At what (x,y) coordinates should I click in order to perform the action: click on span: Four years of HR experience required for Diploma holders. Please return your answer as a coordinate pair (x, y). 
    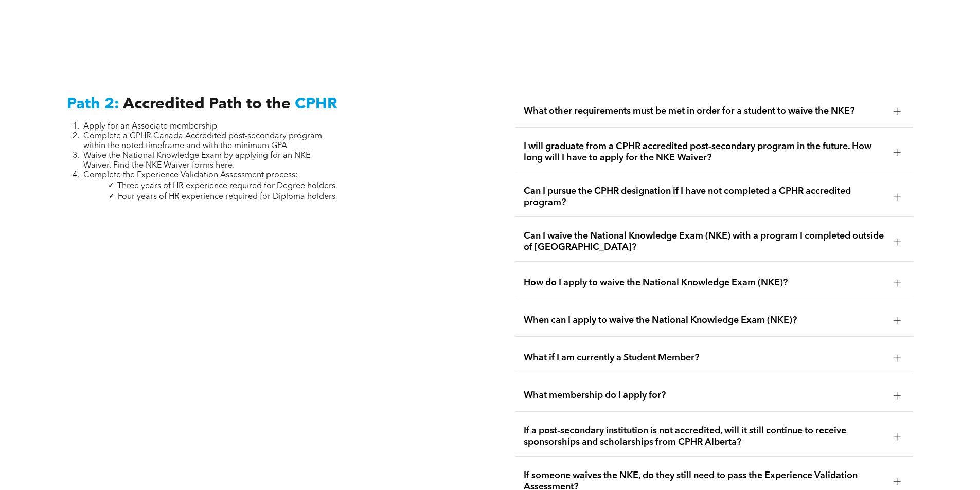
    Looking at the image, I should click on (227, 197).